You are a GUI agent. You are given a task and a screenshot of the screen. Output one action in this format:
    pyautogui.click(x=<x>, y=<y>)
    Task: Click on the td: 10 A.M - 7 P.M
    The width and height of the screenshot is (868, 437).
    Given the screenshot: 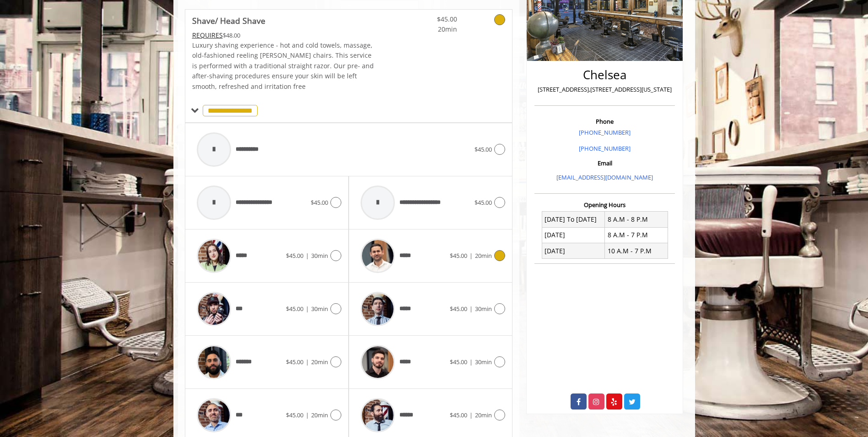 What is the action you would take?
    pyautogui.click(x=637, y=251)
    